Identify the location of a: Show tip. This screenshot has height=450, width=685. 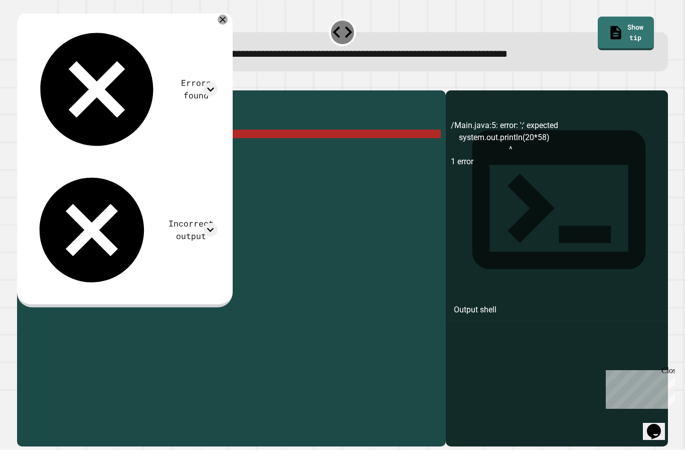
(626, 33).